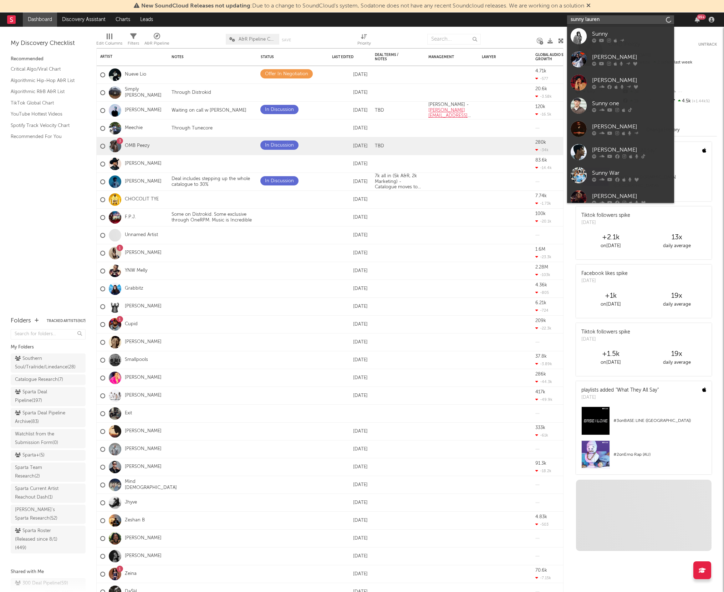 Image resolution: width=724 pixels, height=592 pixels. I want to click on div: +2.1k, so click(611, 237).